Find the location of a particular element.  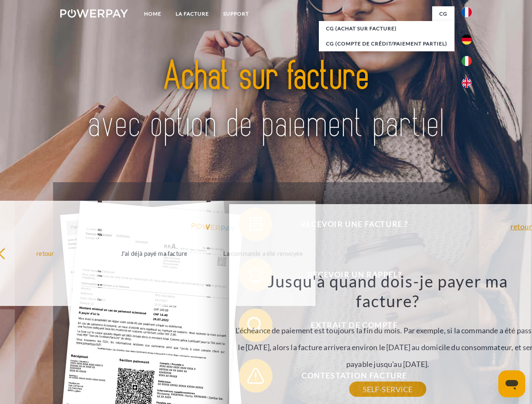

a: Support is located at coordinates (236, 14).